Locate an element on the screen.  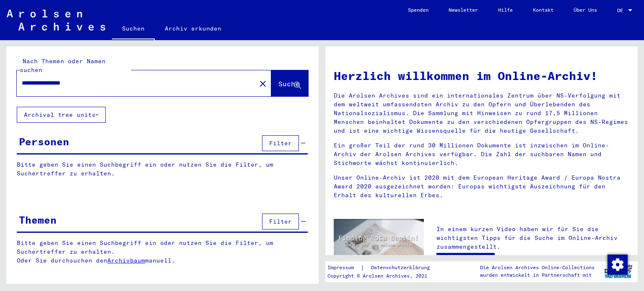
h1: Herzlich willkommen im Online-Archiv! is located at coordinates (481, 76).